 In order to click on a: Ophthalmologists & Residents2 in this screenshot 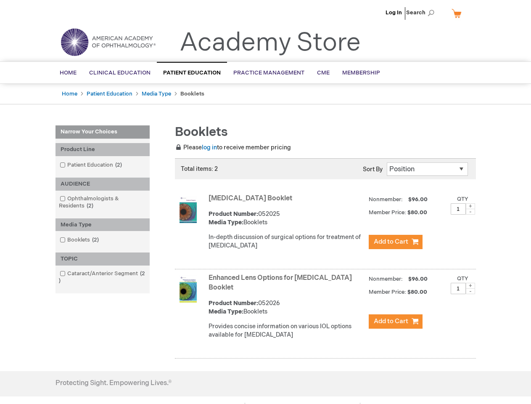, I will do `click(103, 202)`.